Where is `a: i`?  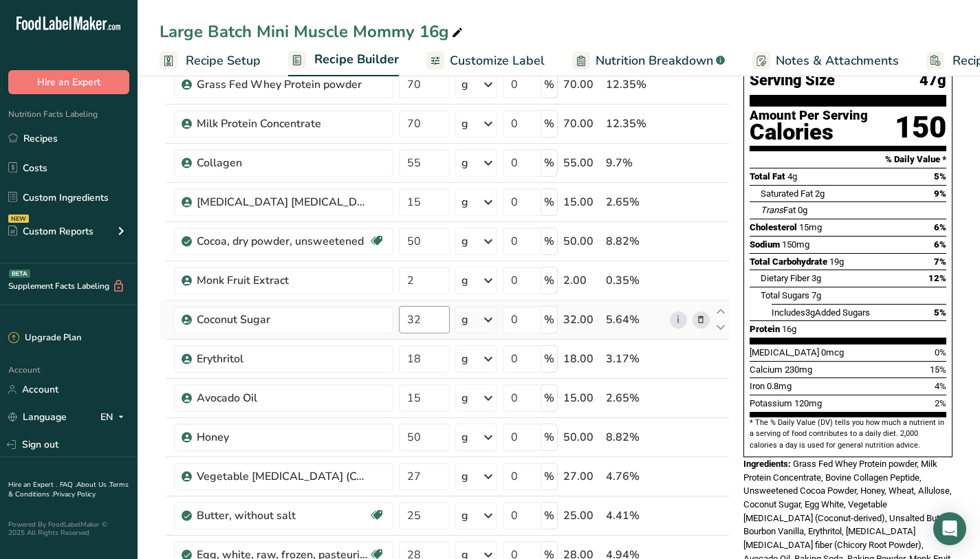 a: i is located at coordinates (678, 320).